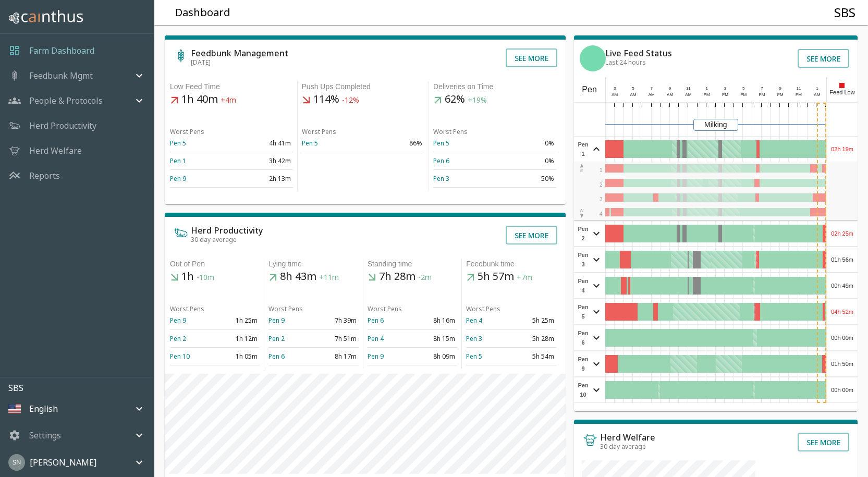 Image resolution: width=868 pixels, height=477 pixels. Describe the element at coordinates (842, 364) in the screenshot. I see `div: 01h 50m` at that location.